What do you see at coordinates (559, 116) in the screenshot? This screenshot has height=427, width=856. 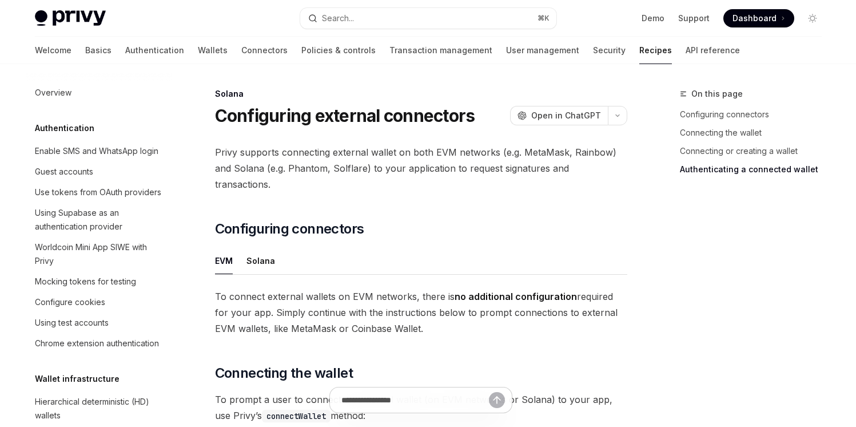 I see `button: Open in ChatGPT` at bounding box center [559, 116].